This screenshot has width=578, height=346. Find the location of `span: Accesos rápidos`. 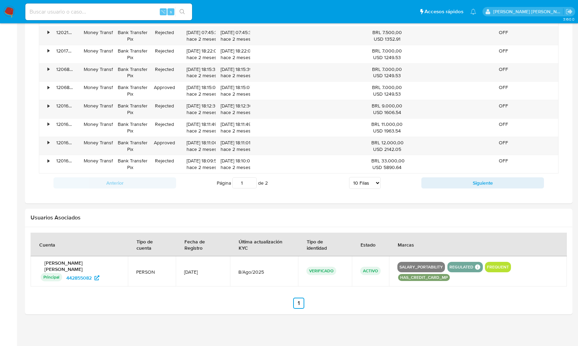

span: Accesos rápidos is located at coordinates (444, 11).